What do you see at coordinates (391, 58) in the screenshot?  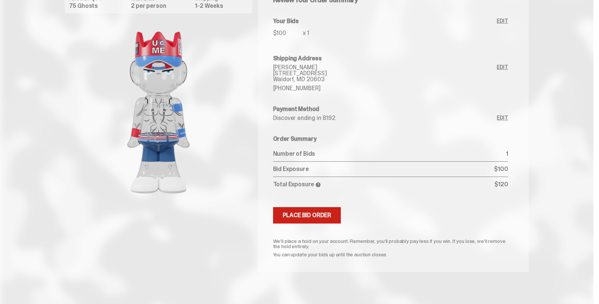 I see `h6: Shipping Address` at bounding box center [391, 58].